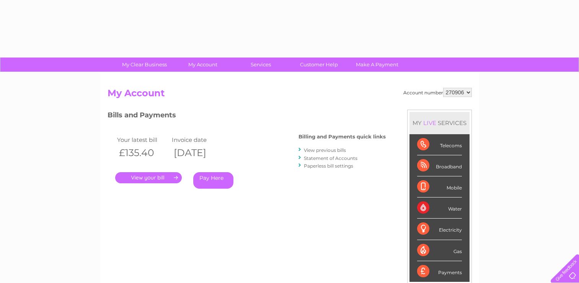 This screenshot has height=283, width=579. What do you see at coordinates (213, 180) in the screenshot?
I see `a: Pay Here` at bounding box center [213, 180].